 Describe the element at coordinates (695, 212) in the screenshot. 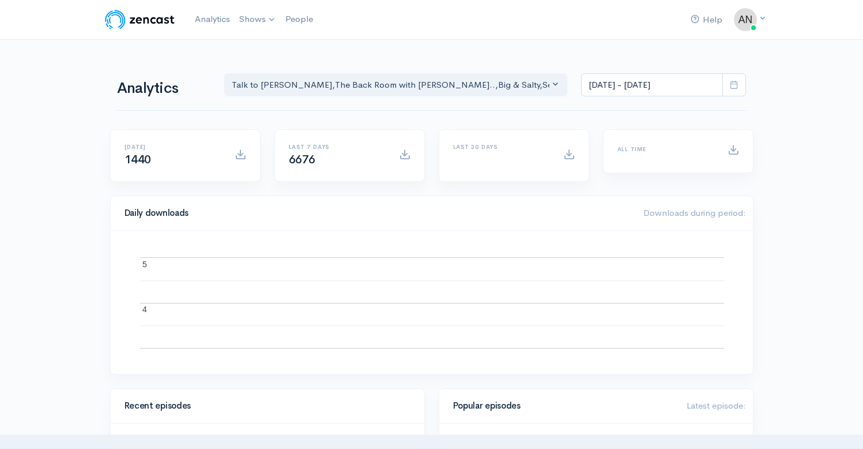

I see `span: Downloads during period:` at that location.